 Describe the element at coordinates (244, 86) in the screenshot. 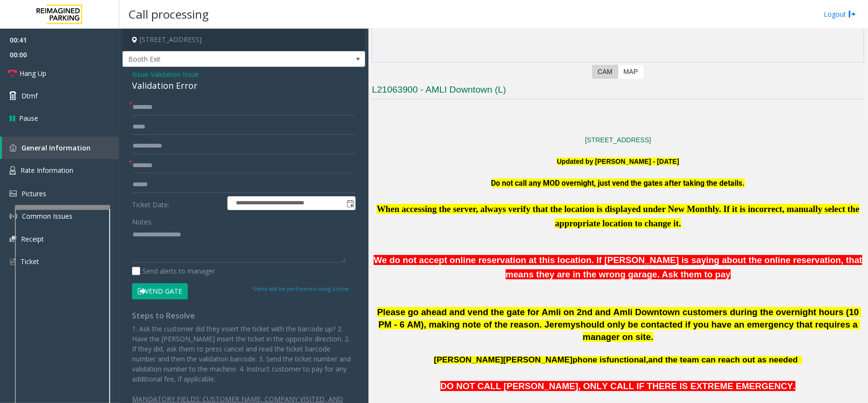

I see `div: Validation Error` at that location.